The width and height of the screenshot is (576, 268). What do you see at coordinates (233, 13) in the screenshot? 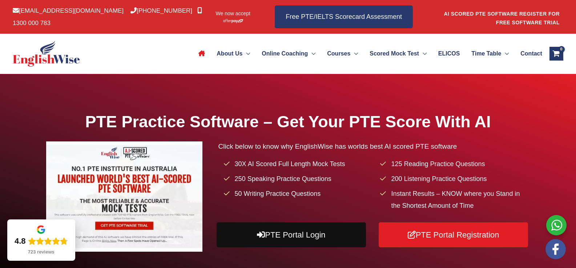
I see `span: We now accept` at bounding box center [233, 13].